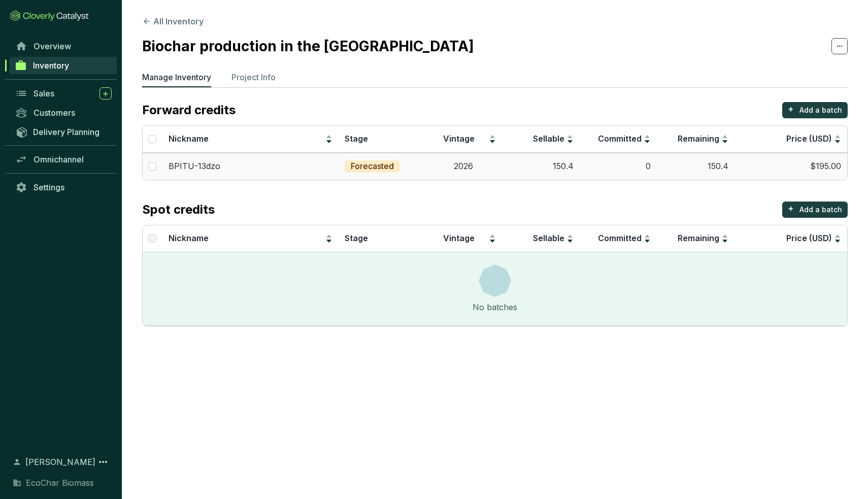 The image size is (868, 499). What do you see at coordinates (463, 166) in the screenshot?
I see `td: 2026` at bounding box center [463, 166].